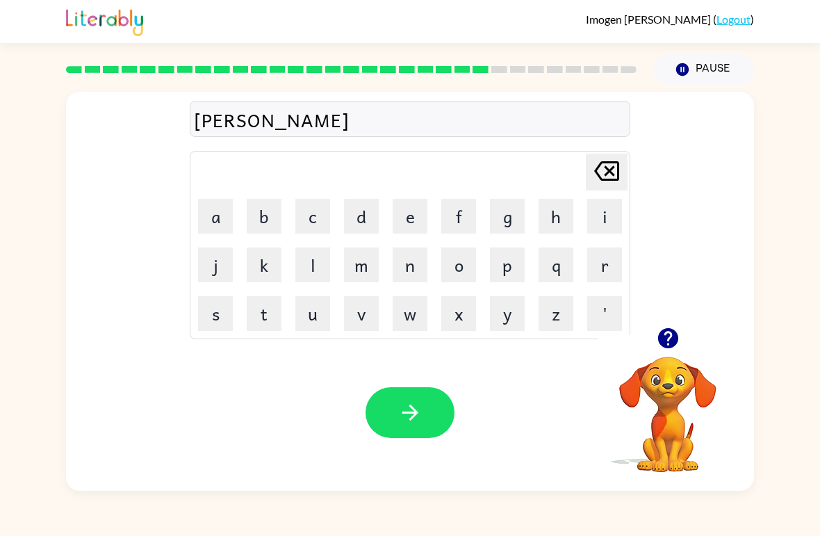 This screenshot has height=536, width=820. Describe the element at coordinates (313, 313) in the screenshot. I see `button: u` at that location.